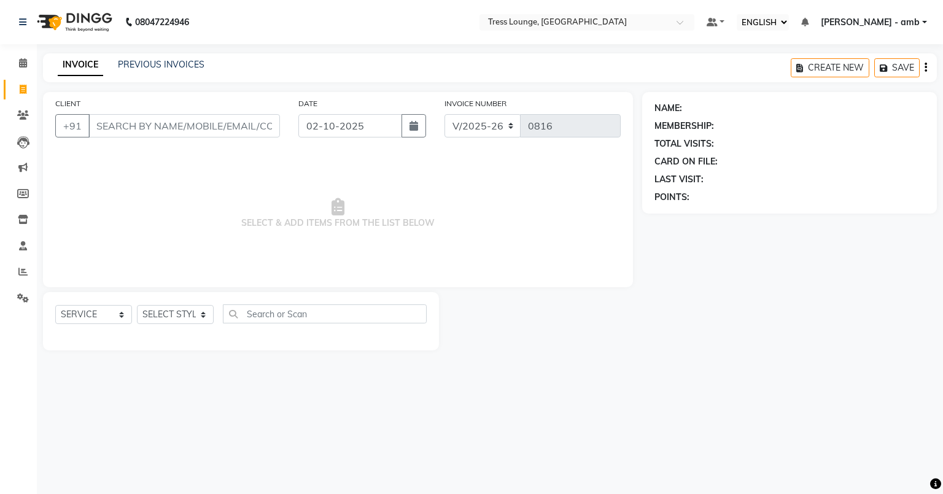 The image size is (943, 494). I want to click on label: CLIENT, so click(68, 104).